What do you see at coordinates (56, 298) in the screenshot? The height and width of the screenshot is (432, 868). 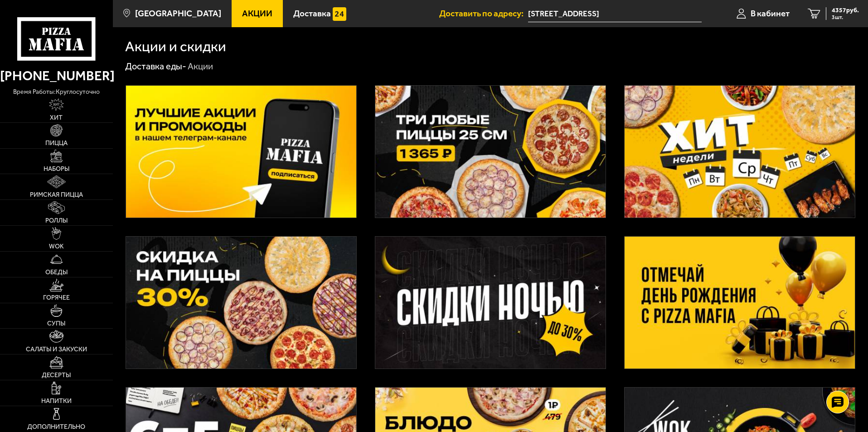 I see `span: Горячее` at bounding box center [56, 298].